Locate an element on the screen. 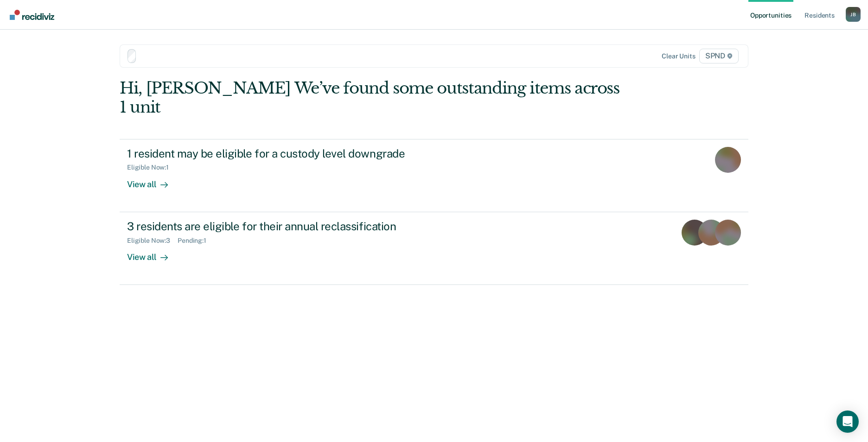  div: Pending : 1 is located at coordinates (195, 241).